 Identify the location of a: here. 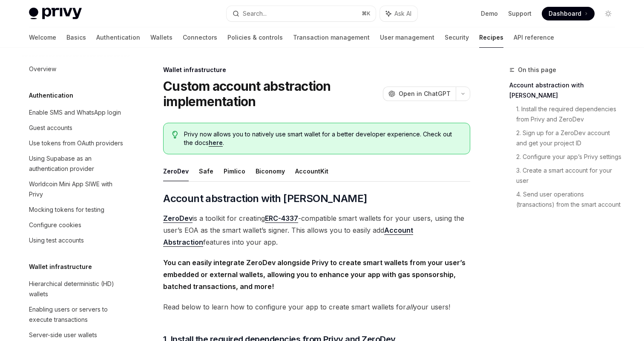
(216, 143).